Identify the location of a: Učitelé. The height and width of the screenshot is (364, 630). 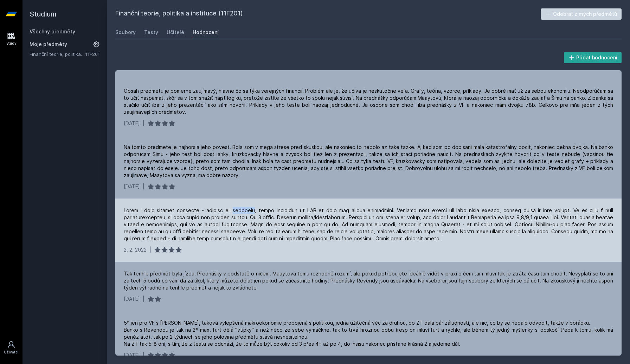
(175, 32).